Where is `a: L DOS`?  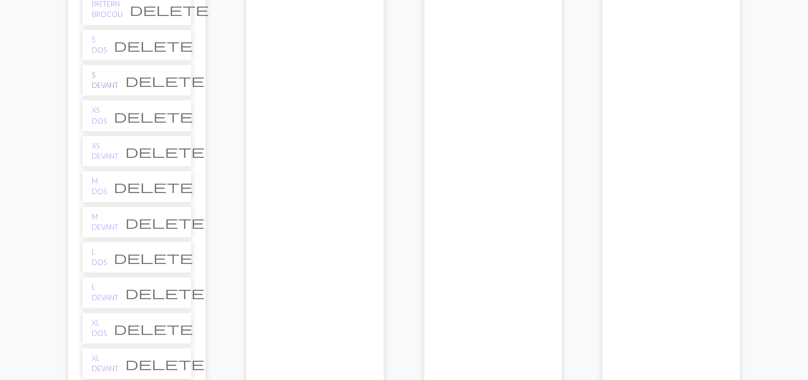
a: L DOS is located at coordinates (99, 257).